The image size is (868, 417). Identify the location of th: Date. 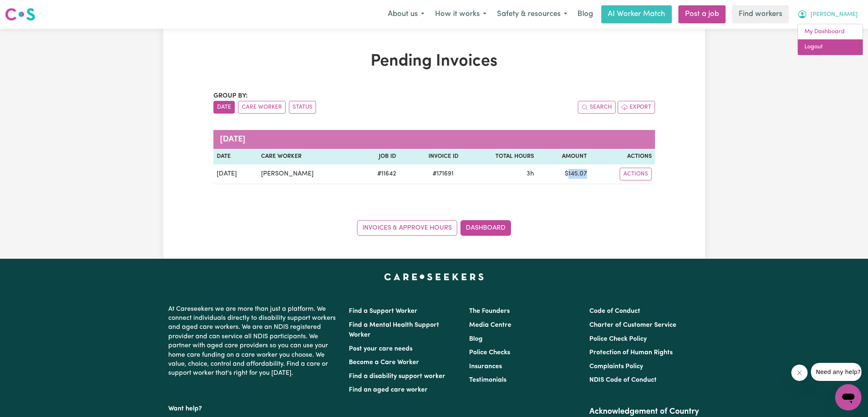
(236, 157).